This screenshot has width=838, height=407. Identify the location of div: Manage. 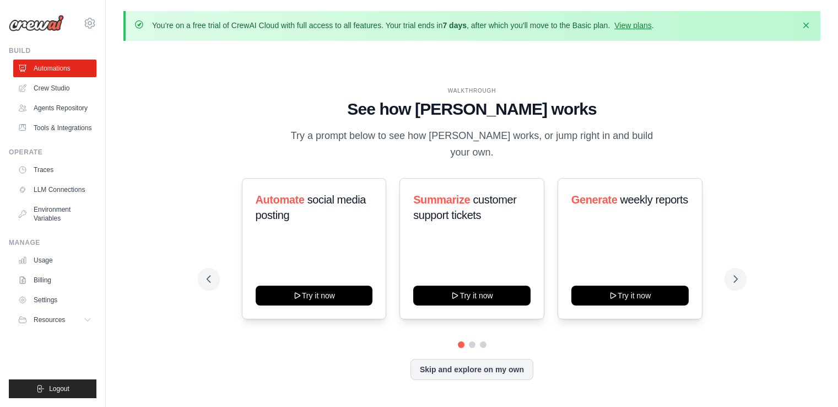
(52, 242).